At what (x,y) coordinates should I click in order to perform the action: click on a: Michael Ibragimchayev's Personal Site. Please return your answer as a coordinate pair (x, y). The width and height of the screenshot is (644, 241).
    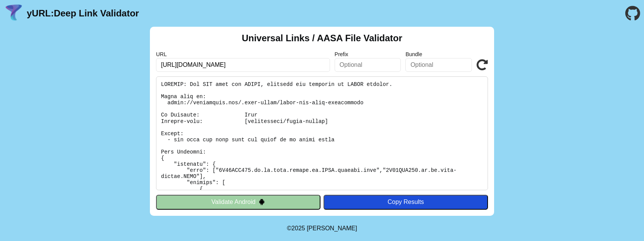
    Looking at the image, I should click on (332, 228).